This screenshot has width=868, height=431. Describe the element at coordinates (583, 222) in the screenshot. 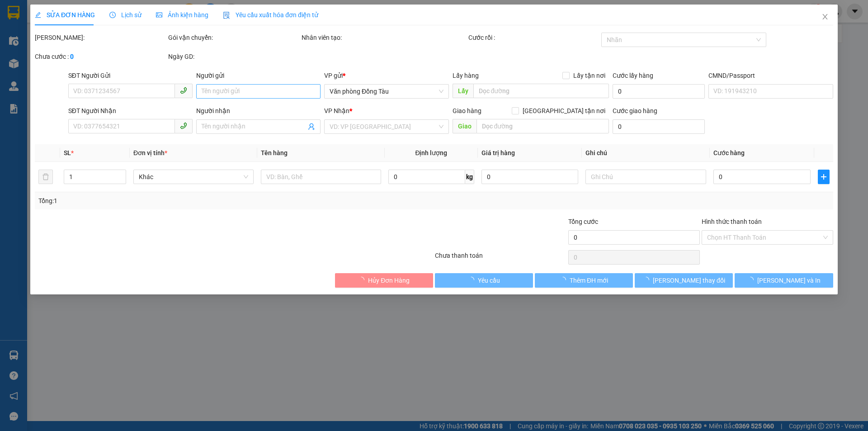

I see `span: Tổng cước` at that location.